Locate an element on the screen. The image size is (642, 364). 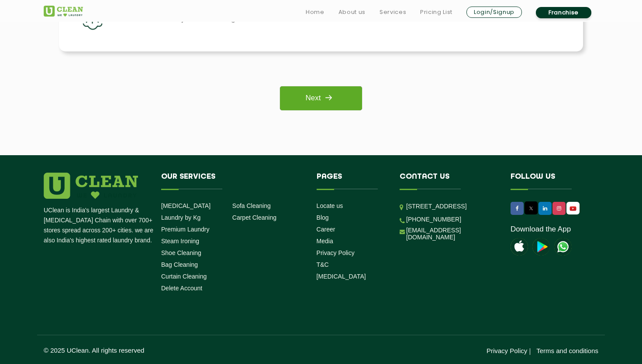
a: Premium Laundry is located at coordinates (185, 229).